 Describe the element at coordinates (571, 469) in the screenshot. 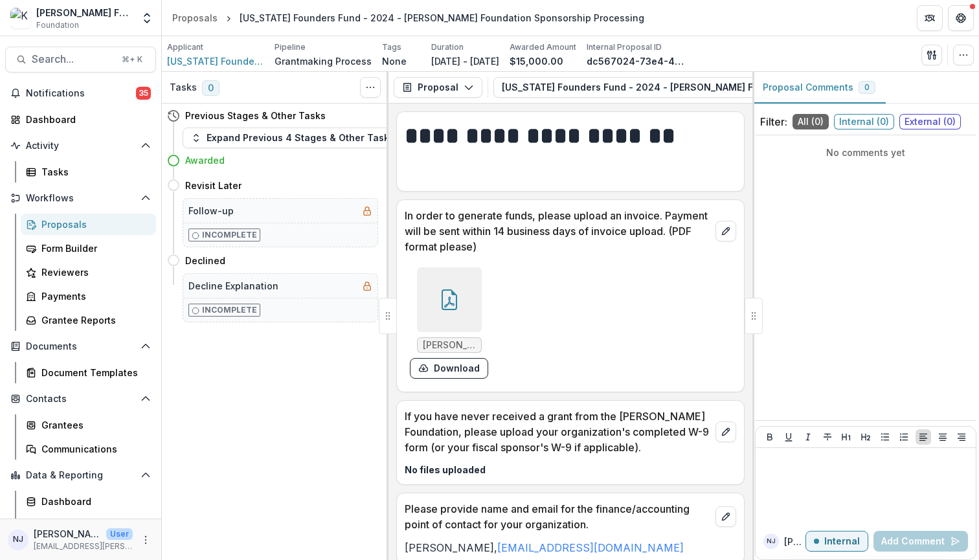

I see `p: No files uploaded` at that location.